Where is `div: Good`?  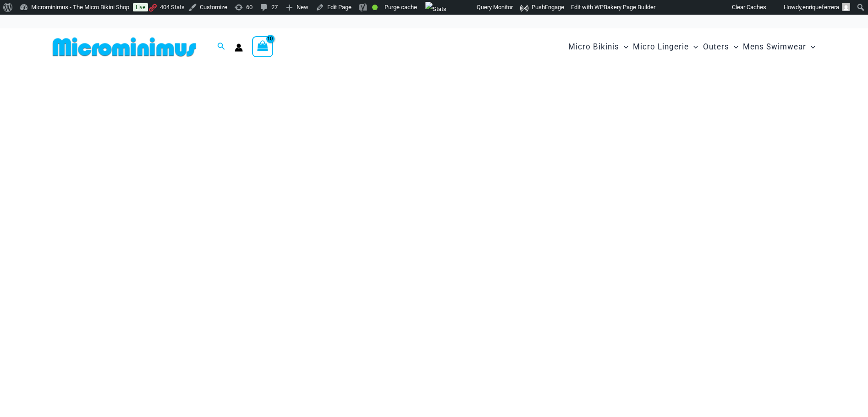 div: Good is located at coordinates (375, 8).